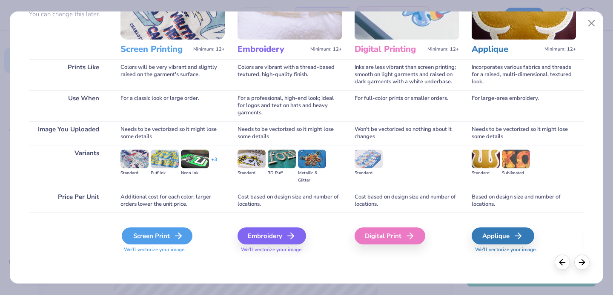  I want to click on div: For a professional, high-end look; ideal for logos and text on hats and heavy garments., so click(289, 105).